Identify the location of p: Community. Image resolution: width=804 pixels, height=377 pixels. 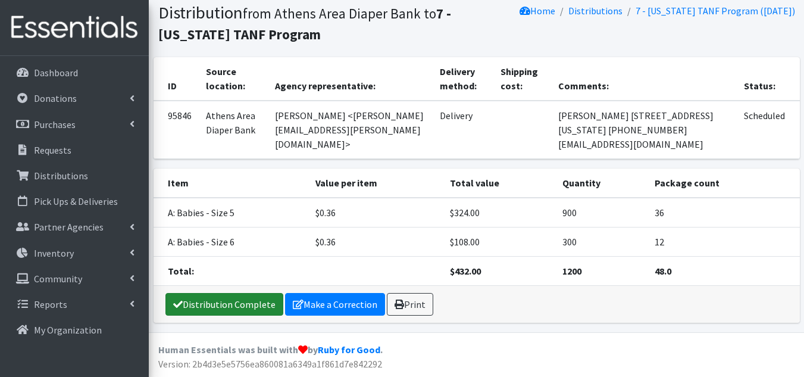
(58, 278).